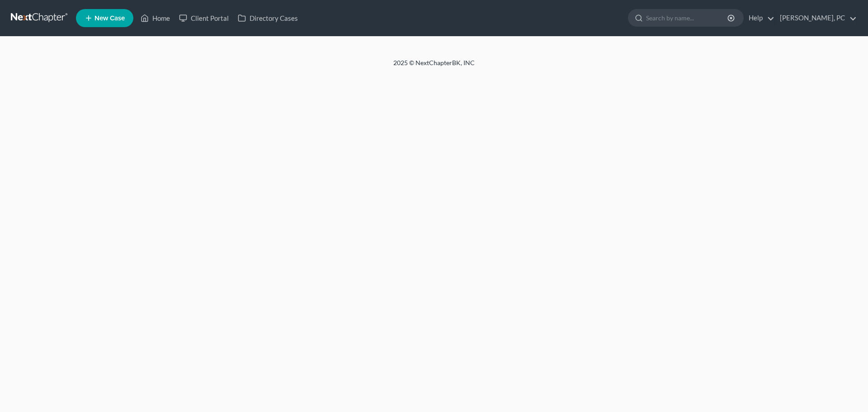 The width and height of the screenshot is (868, 412). Describe the element at coordinates (155, 18) in the screenshot. I see `a: Home` at that location.